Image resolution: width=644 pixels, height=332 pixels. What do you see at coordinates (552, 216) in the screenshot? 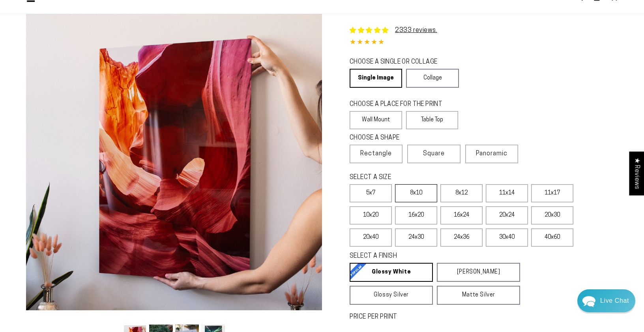
I see `label: 20x30` at bounding box center [552, 216].